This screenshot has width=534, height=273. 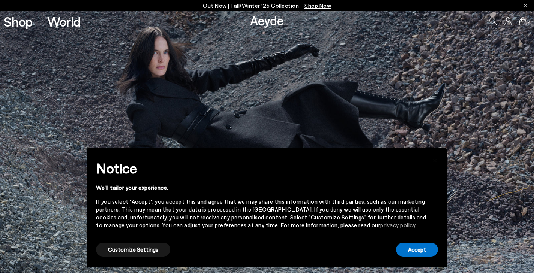 I want to click on button: Close this notice, so click(x=435, y=160).